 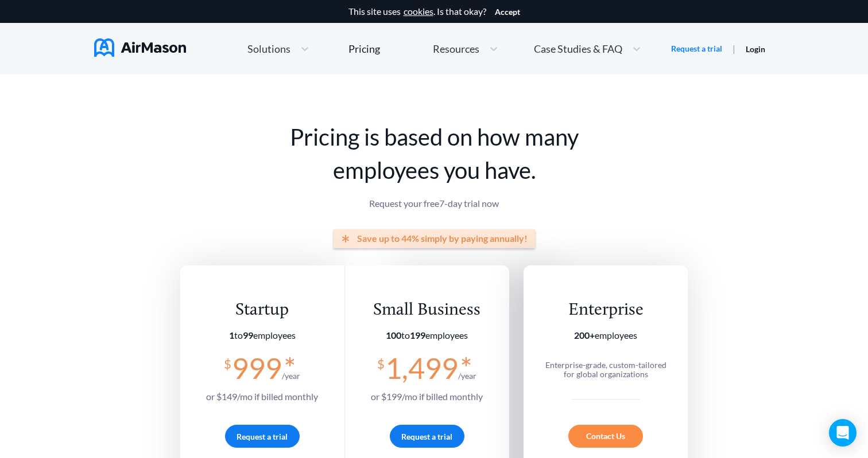 I want to click on div: Pricing, so click(x=364, y=49).